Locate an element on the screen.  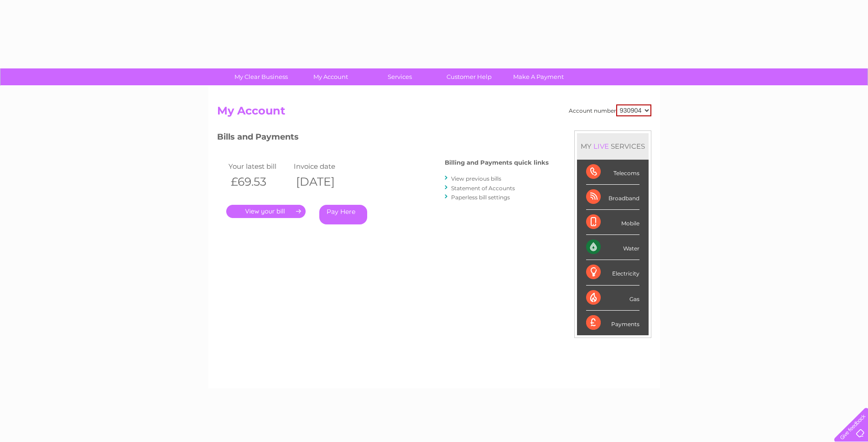
div: Mobile is located at coordinates (613, 222).